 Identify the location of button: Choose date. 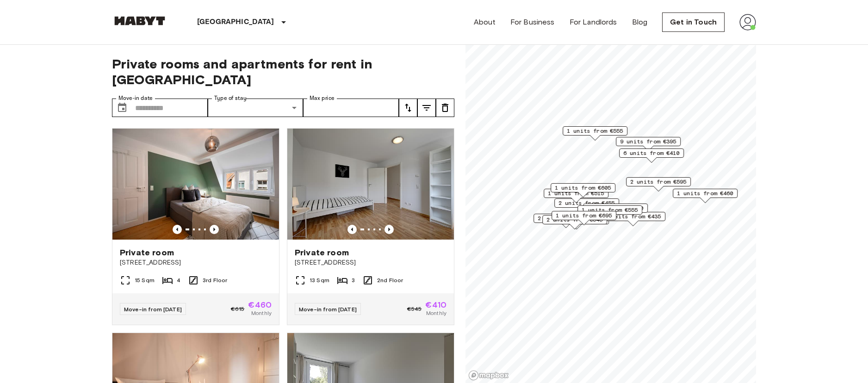
(122, 108).